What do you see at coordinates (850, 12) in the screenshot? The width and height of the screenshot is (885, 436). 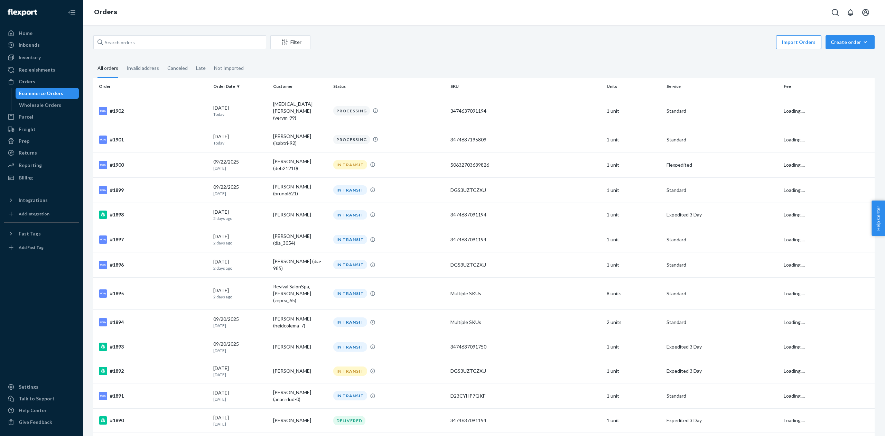 I see `button: Open notifications` at bounding box center [850, 12].